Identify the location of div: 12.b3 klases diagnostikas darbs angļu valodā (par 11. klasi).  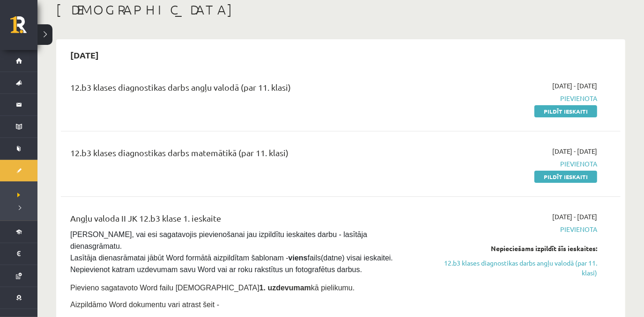
(243, 90).